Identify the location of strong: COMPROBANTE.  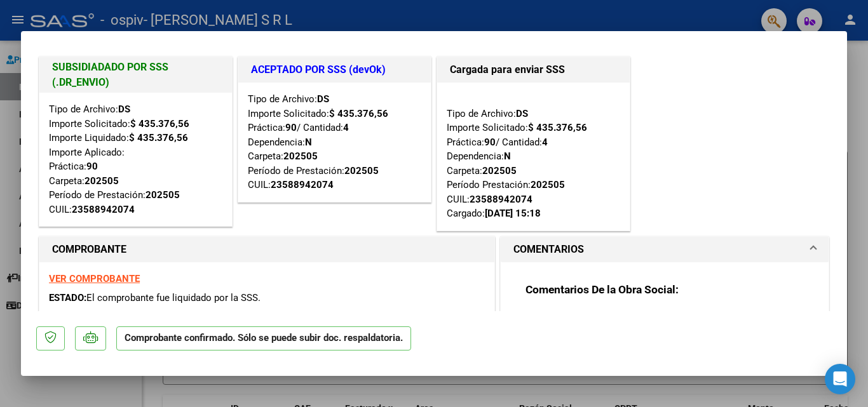
(89, 249).